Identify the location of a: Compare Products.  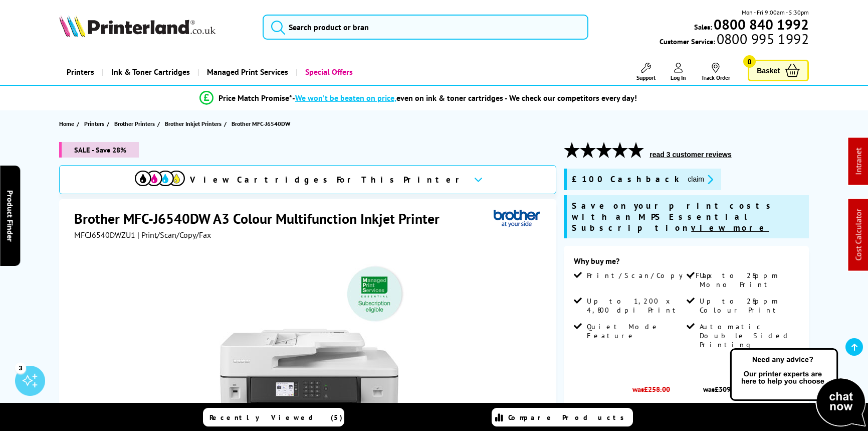
(562, 417).